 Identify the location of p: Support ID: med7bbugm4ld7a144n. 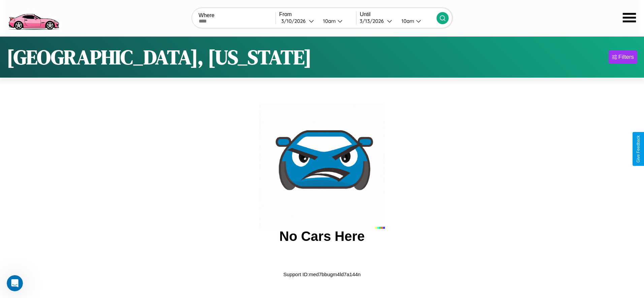
(322, 275).